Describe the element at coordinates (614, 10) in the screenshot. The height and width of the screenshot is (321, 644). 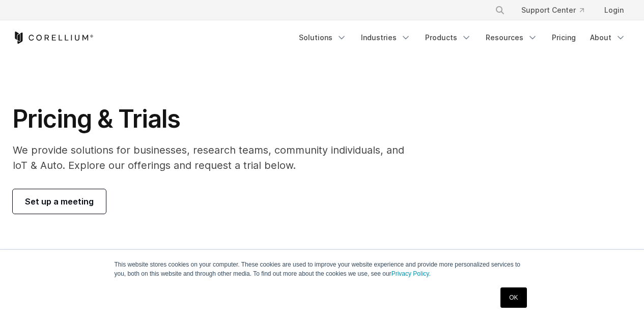
I see `a: Login` at that location.